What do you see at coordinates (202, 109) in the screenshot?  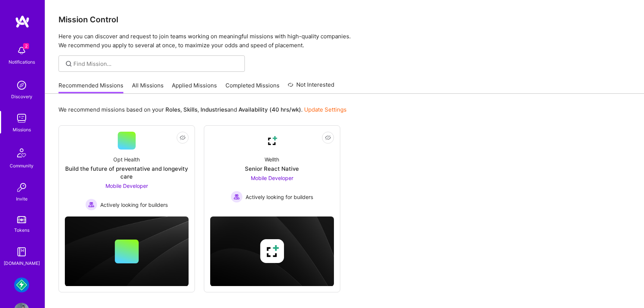 I see `p: We recommend missions based on your , , and .` at bounding box center [202, 109].